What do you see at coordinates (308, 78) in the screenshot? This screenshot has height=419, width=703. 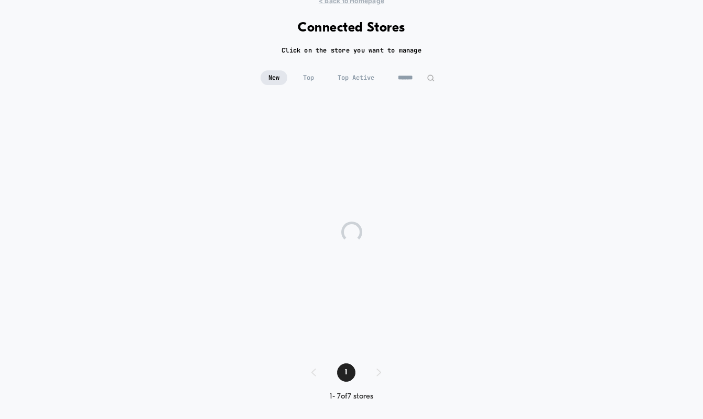 I see `span: Top` at bounding box center [308, 78].